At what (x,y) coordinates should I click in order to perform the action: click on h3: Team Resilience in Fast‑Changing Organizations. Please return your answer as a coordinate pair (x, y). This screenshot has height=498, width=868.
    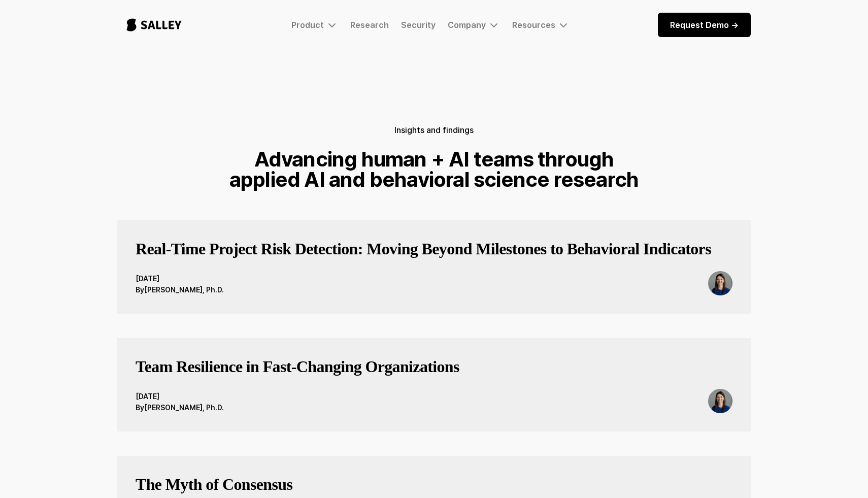
    Looking at the image, I should click on (297, 366).